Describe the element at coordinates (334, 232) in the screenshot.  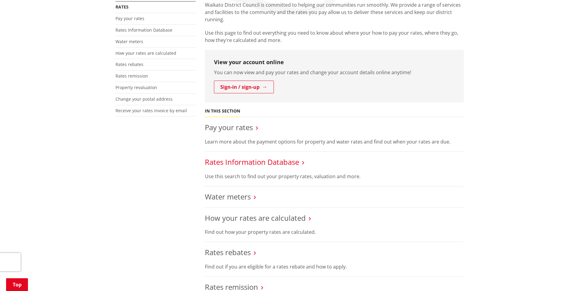
I see `p: Find out how your property rates are calculated.` at that location.